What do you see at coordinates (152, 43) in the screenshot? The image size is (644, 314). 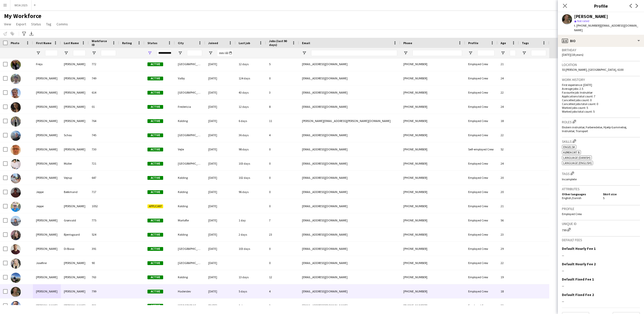 I see `span: Status` at bounding box center [152, 43].